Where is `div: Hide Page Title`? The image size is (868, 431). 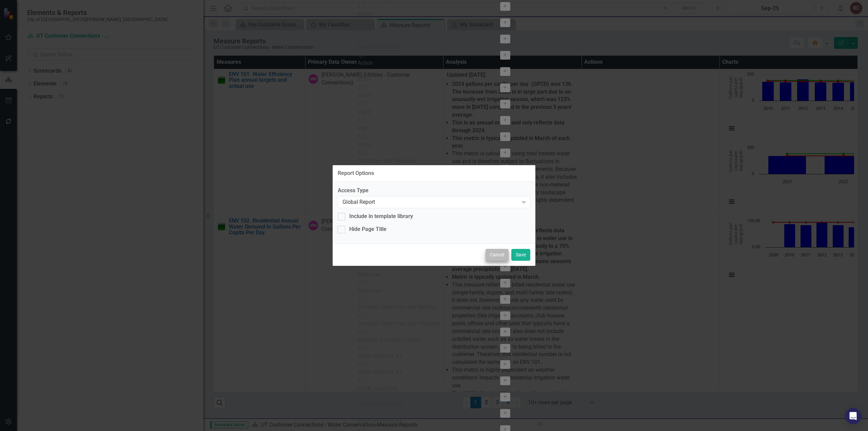 div: Hide Page Title is located at coordinates (368, 229).